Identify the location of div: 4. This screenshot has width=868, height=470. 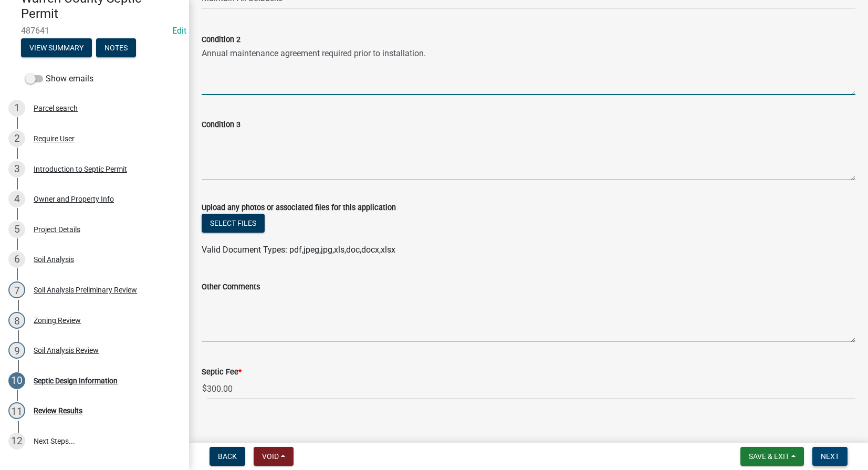
(17, 199).